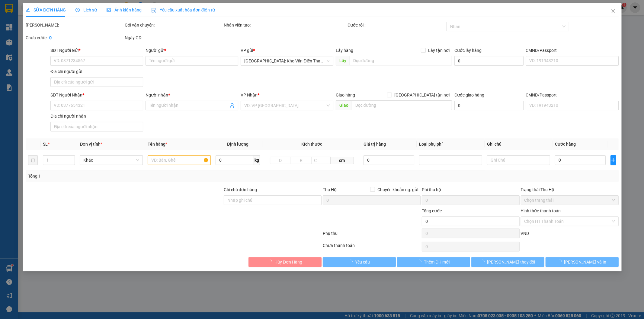  What do you see at coordinates (396, 25) in the screenshot?
I see `div: Cước rồi :` at bounding box center [396, 25].